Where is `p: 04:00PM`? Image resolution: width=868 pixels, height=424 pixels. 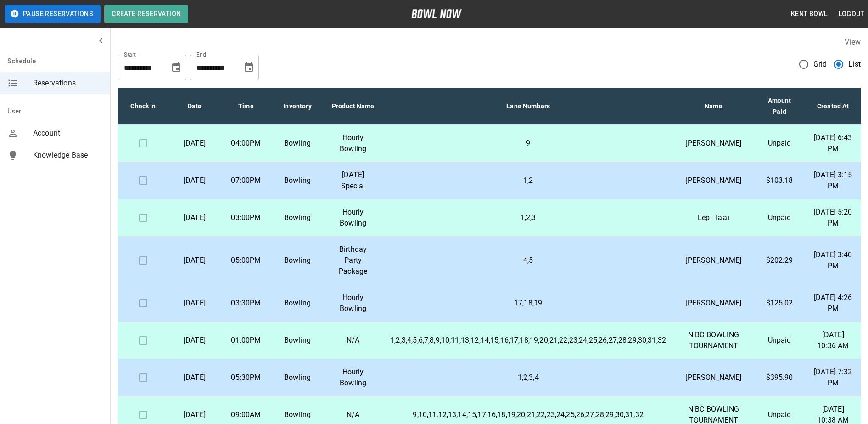 p: 04:00PM is located at coordinates (246, 143).